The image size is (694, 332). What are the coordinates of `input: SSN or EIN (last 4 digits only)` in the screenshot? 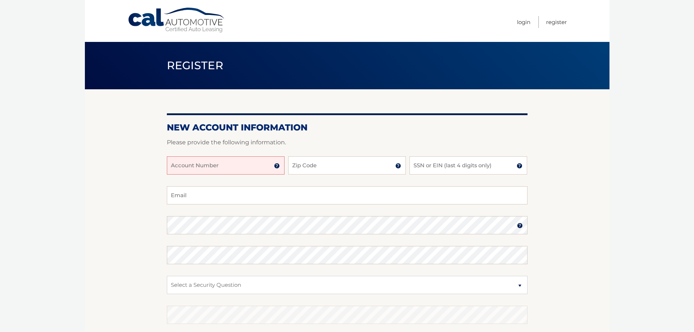 It's located at (468, 165).